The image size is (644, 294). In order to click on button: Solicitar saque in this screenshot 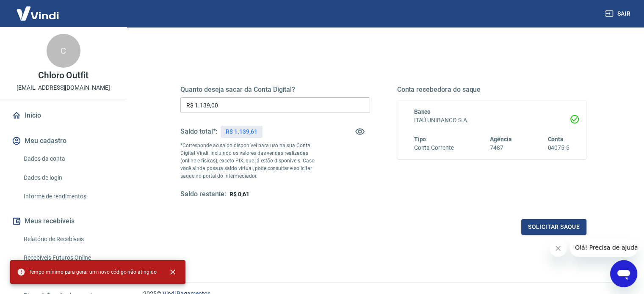, I will do `click(553, 227)`.